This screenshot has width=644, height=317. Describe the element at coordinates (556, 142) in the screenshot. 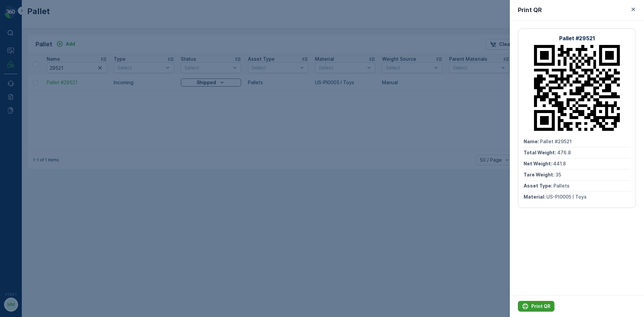

I see `span: Pallet #29521` at that location.